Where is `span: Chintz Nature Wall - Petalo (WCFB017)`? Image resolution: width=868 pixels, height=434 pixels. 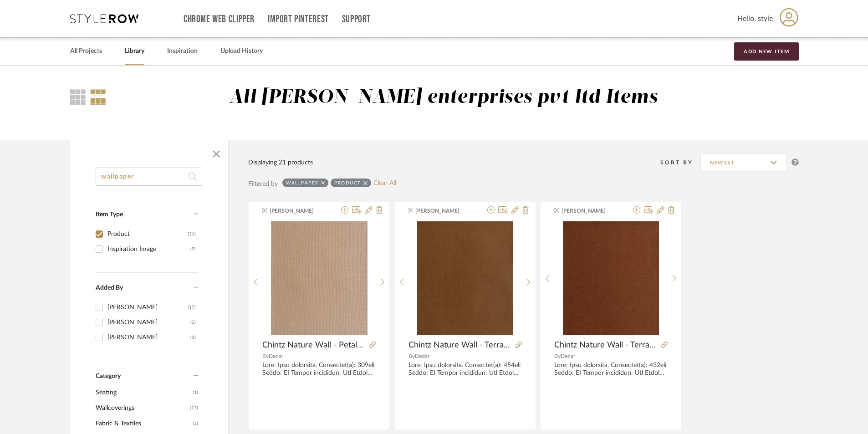 span: Chintz Nature Wall - Petalo (WCFB017) is located at coordinates (314, 345).